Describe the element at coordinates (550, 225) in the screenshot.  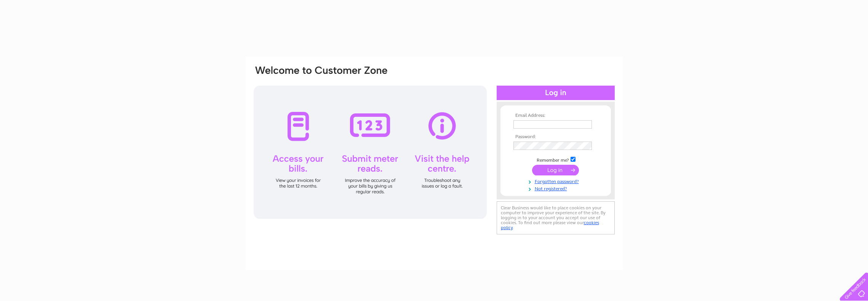
I see `a: cookies policy` at that location.